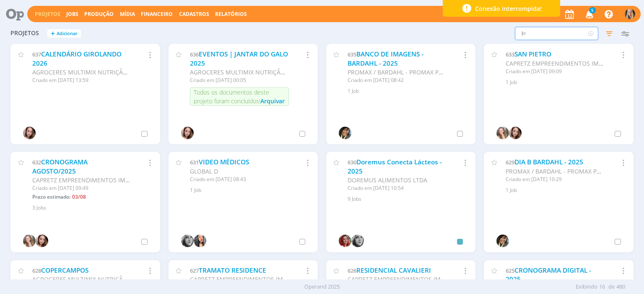 The height and width of the screenshot is (294, 644). Describe the element at coordinates (231, 14) in the screenshot. I see `button: Relatórios` at that location.